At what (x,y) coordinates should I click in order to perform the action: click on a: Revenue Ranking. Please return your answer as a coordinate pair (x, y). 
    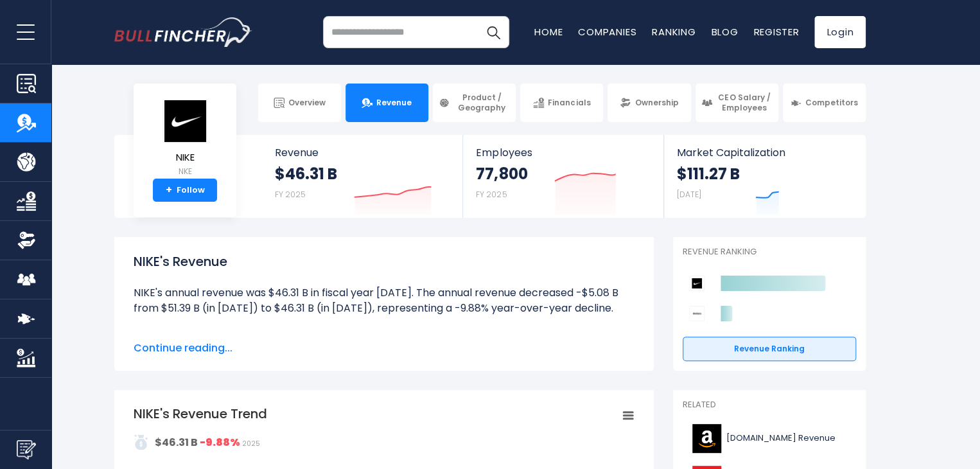
    Looking at the image, I should click on (769, 349).